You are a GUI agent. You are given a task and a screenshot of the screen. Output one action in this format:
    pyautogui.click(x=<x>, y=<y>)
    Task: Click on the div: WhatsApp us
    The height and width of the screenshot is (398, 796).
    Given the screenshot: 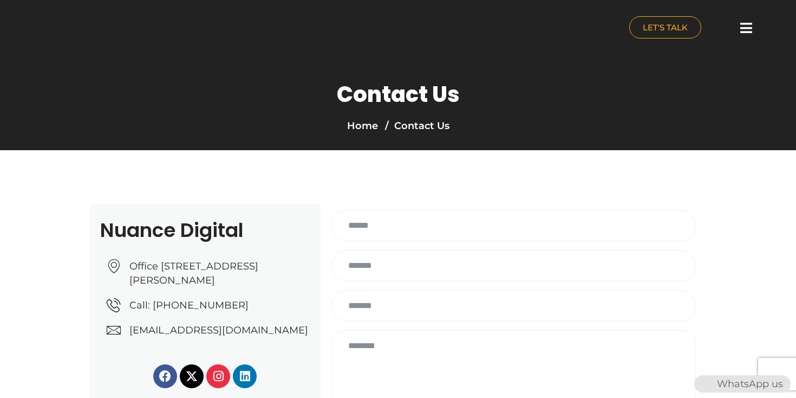 What is the action you would take?
    pyautogui.click(x=742, y=383)
    